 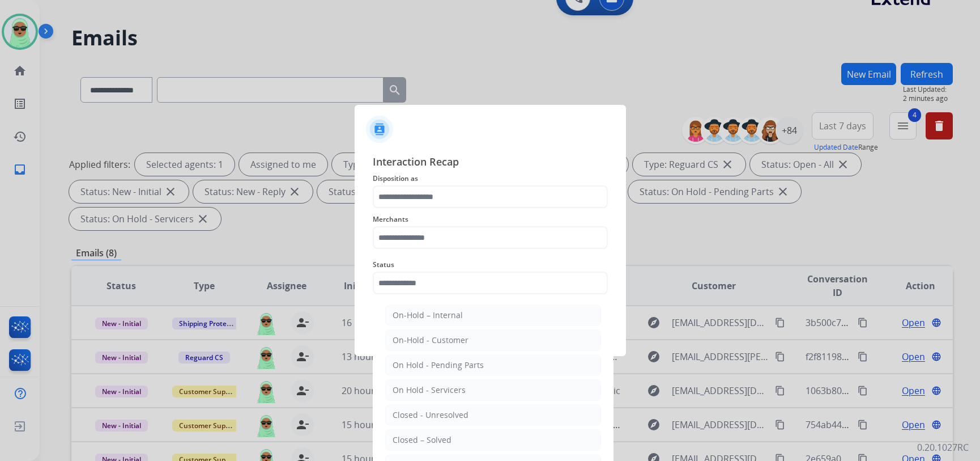 What do you see at coordinates (490, 163) in the screenshot?
I see `span: Interaction Recap` at bounding box center [490, 163].